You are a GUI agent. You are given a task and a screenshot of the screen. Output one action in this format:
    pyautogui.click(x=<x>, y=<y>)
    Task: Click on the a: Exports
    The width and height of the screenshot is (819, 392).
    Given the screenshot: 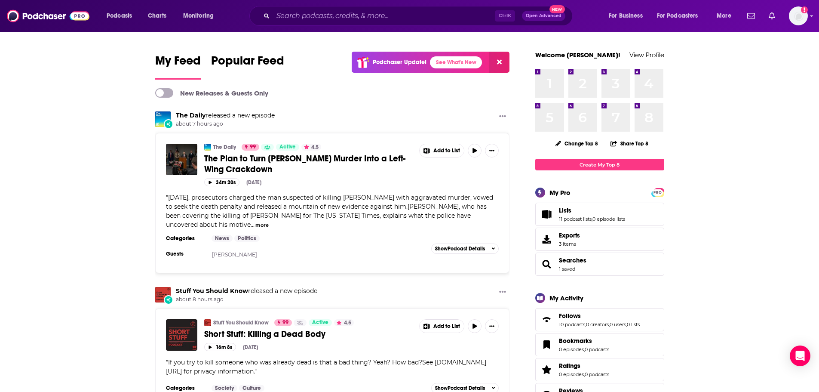 What is the action you would take?
    pyautogui.click(x=600, y=239)
    